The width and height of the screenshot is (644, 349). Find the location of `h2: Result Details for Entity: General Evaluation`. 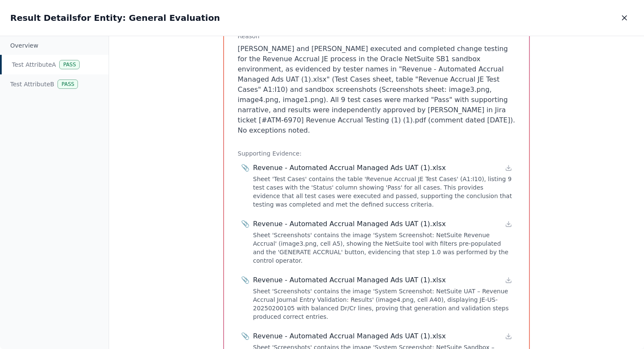

h2: Result Details for Entity: General Evaluation is located at coordinates (115, 18).